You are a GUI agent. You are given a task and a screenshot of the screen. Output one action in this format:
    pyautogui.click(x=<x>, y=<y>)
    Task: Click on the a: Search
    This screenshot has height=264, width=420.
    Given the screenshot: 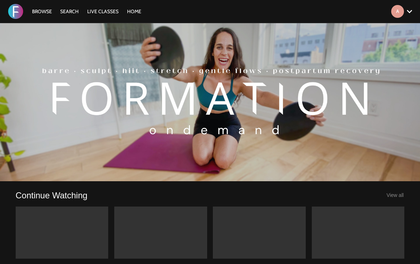 What is the action you would take?
    pyautogui.click(x=69, y=11)
    